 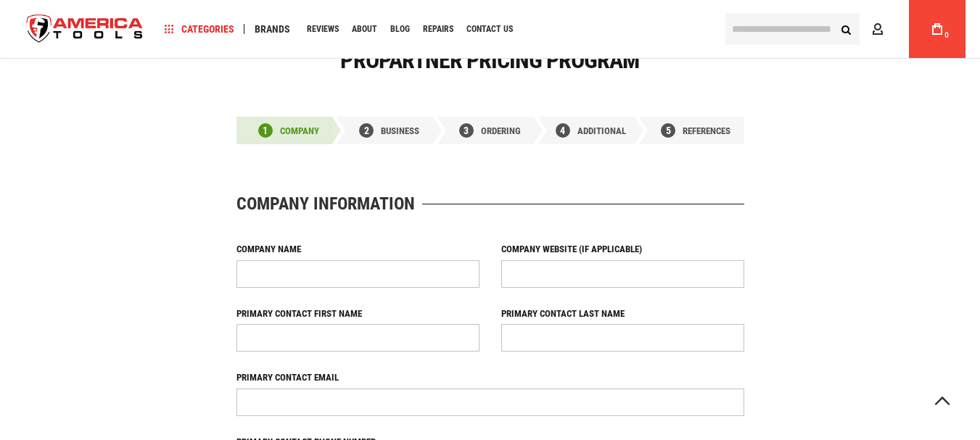 What do you see at coordinates (845, 29) in the screenshot?
I see `button: Search` at bounding box center [845, 29].